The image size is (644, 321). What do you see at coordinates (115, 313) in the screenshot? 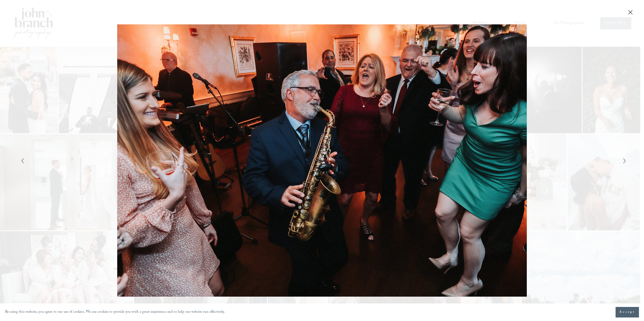
I see `p: By using this website, you agree to our use of cookies. We use cookies to provide you with a grea...` at bounding box center [115, 313].